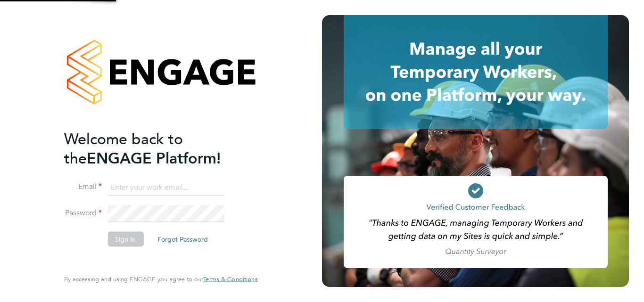  What do you see at coordinates (123, 149) in the screenshot?
I see `span: Welcome back to the` at bounding box center [123, 149].